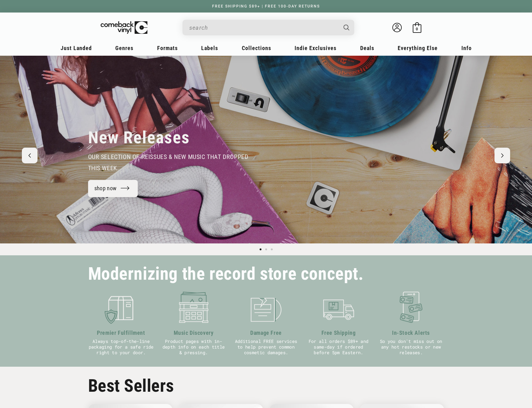  Describe the element at coordinates (418, 48) in the screenshot. I see `span: Everything Else` at that location.